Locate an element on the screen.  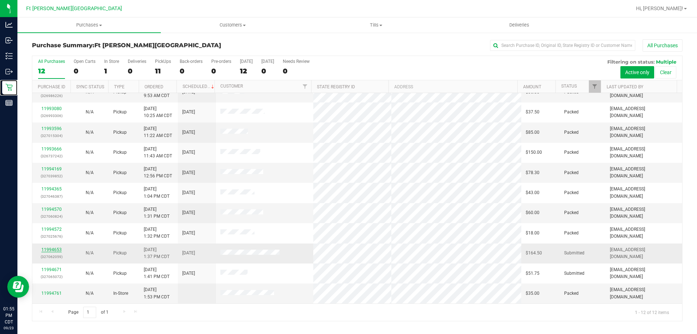
p: (327046387) is located at coordinates (51, 196).